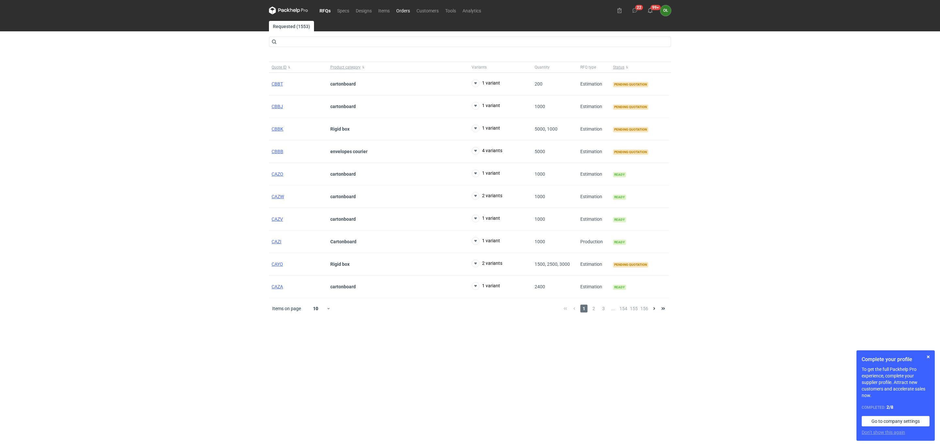 This screenshot has height=446, width=940. I want to click on span: 154, so click(623, 308).